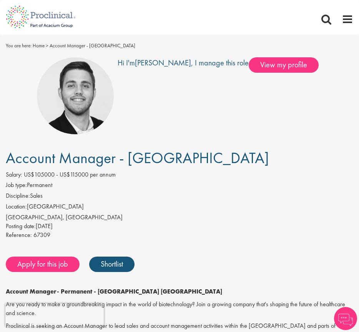  What do you see at coordinates (180, 186) in the screenshot?
I see `li: Permanent` at bounding box center [180, 186].